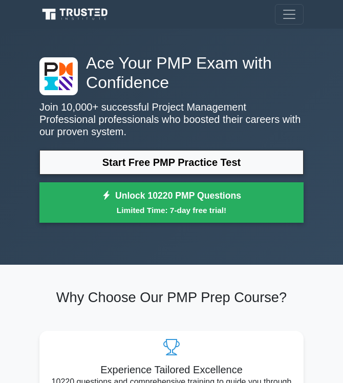 The width and height of the screenshot is (343, 383). What do you see at coordinates (289, 14) in the screenshot?
I see `button: Toggle navigation` at bounding box center [289, 14].